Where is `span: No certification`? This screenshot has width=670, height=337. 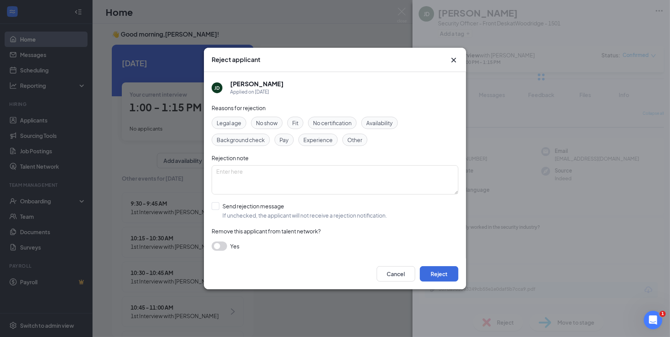 span: No certification is located at coordinates (332, 123).